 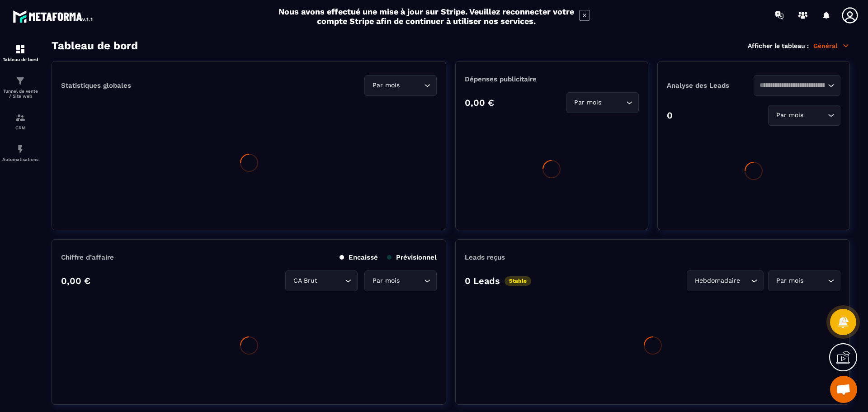 What do you see at coordinates (21, 128) in the screenshot?
I see `p: CRM` at bounding box center [21, 128].